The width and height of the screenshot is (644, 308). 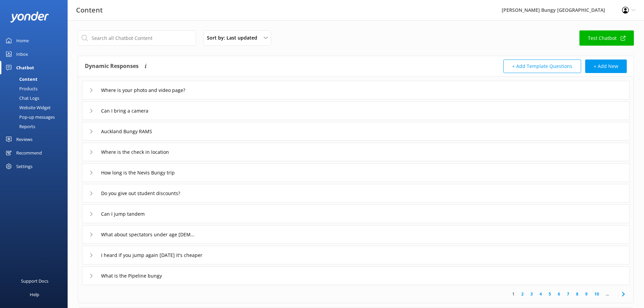 What do you see at coordinates (531, 294) in the screenshot?
I see `a: 3` at bounding box center [531, 294].